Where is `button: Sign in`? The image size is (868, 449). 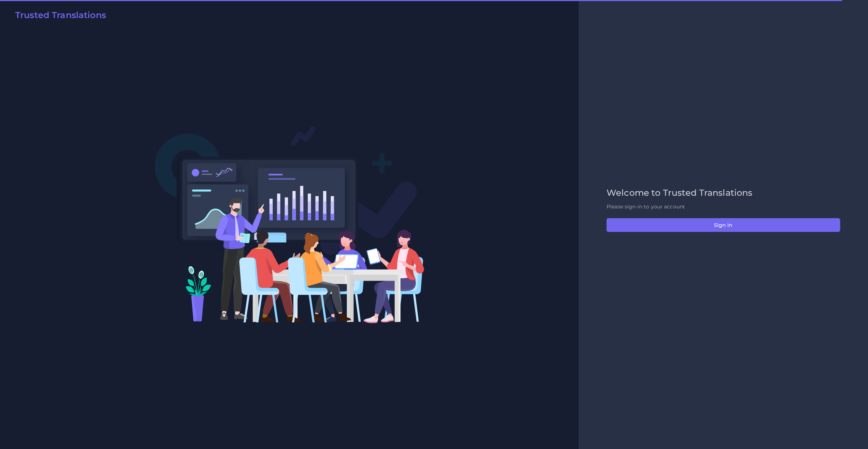 button: Sign in is located at coordinates (723, 225).